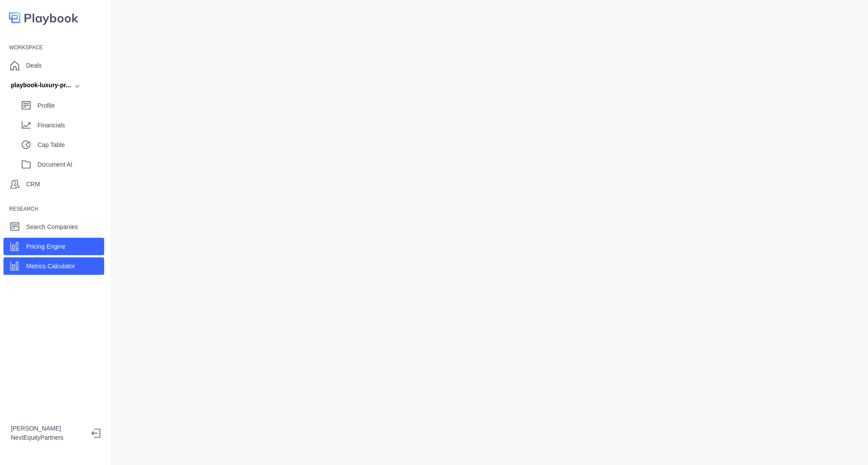 This screenshot has height=465, width=868. Describe the element at coordinates (33, 184) in the screenshot. I see `p: CRM` at that location.